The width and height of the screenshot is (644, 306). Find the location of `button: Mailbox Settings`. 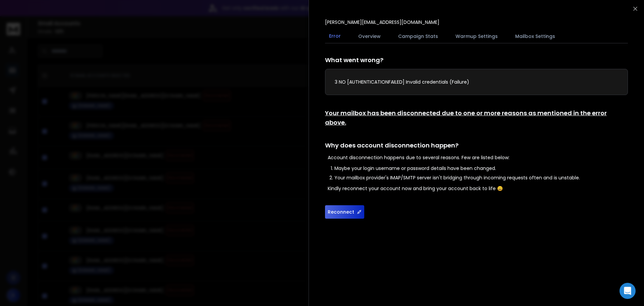

button: Mailbox Settings is located at coordinates (535, 36).